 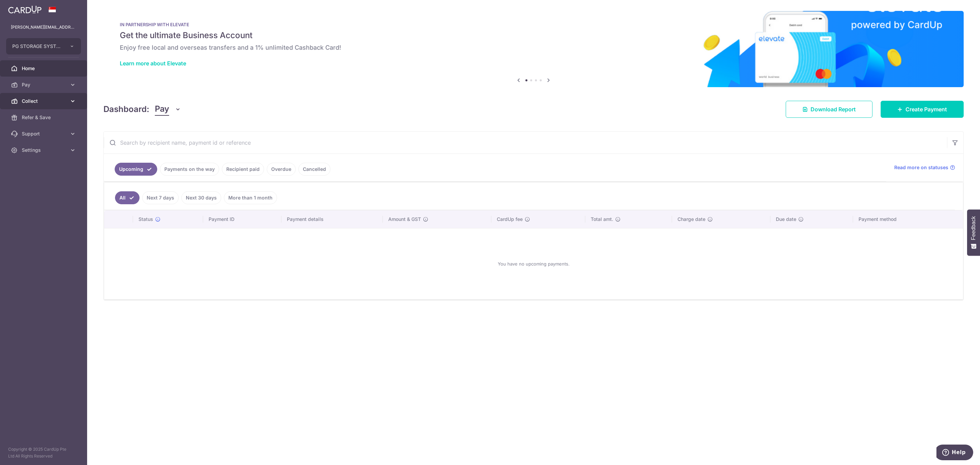 I want to click on span: Home, so click(x=44, y=68).